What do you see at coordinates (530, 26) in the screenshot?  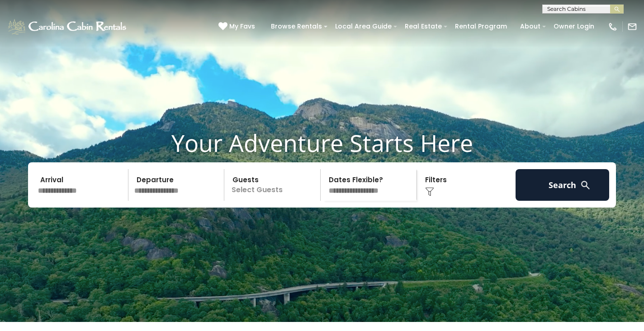 I see `a: About` at bounding box center [530, 26].